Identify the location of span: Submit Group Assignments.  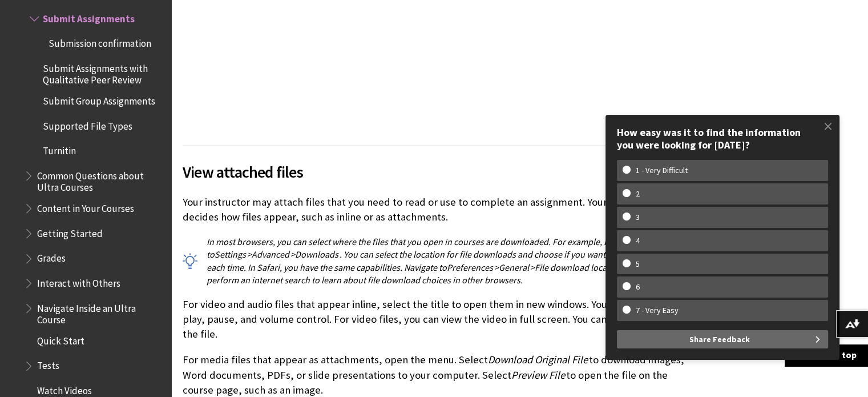
(99, 99).